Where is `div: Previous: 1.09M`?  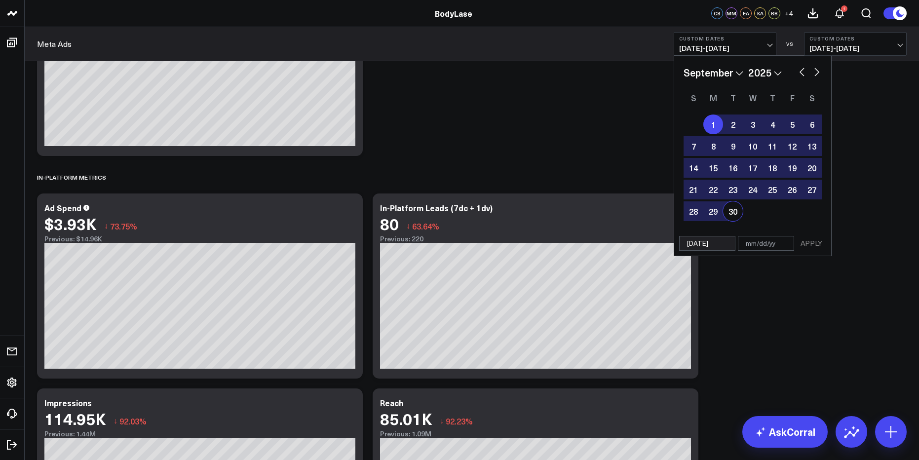
div: Previous: 1.09M is located at coordinates (535, 434).